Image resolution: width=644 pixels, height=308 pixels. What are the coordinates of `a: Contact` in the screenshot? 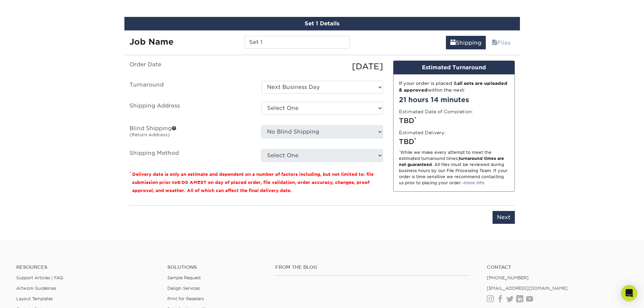 It's located at (557, 267).